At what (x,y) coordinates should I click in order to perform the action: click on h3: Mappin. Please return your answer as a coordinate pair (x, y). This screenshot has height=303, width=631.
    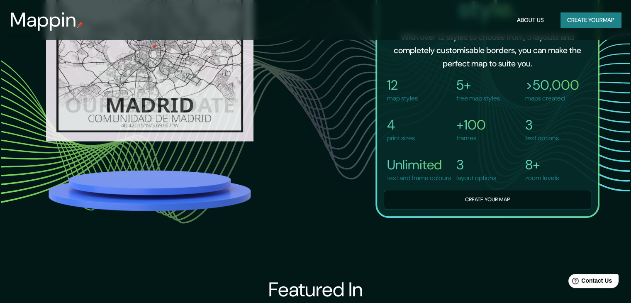
    Looking at the image, I should click on (43, 20).